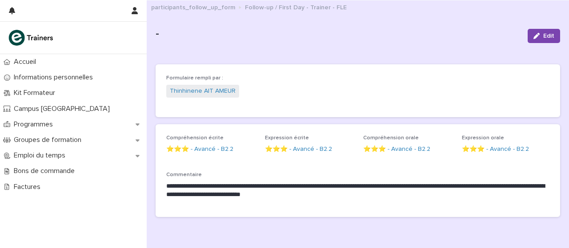  What do you see at coordinates (195, 138) in the screenshot?
I see `span: Compréhension écrite` at bounding box center [195, 138].